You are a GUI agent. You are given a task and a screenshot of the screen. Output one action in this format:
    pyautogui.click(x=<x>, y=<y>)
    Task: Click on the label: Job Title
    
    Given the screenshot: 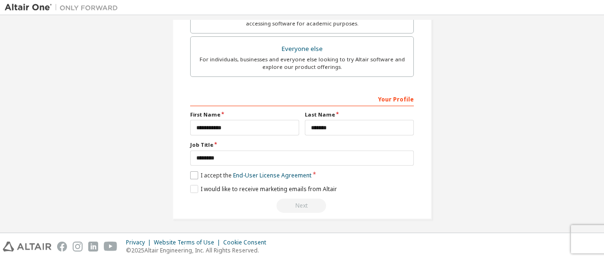 What is the action you would take?
    pyautogui.click(x=302, y=145)
    